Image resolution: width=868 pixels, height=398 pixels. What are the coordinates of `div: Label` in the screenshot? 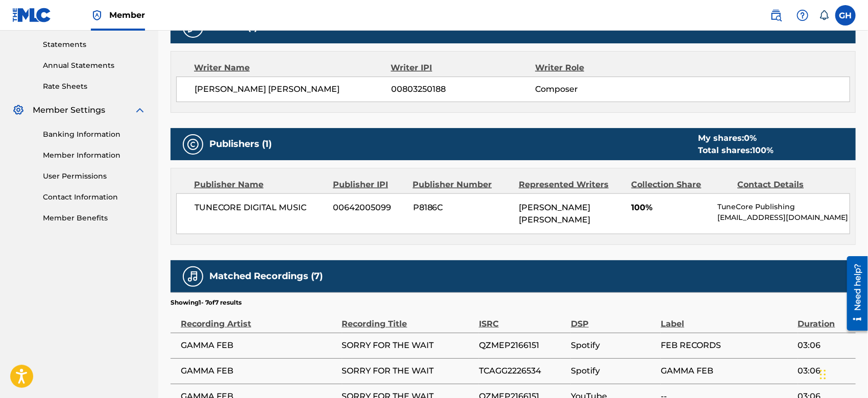 It's located at (727, 318).